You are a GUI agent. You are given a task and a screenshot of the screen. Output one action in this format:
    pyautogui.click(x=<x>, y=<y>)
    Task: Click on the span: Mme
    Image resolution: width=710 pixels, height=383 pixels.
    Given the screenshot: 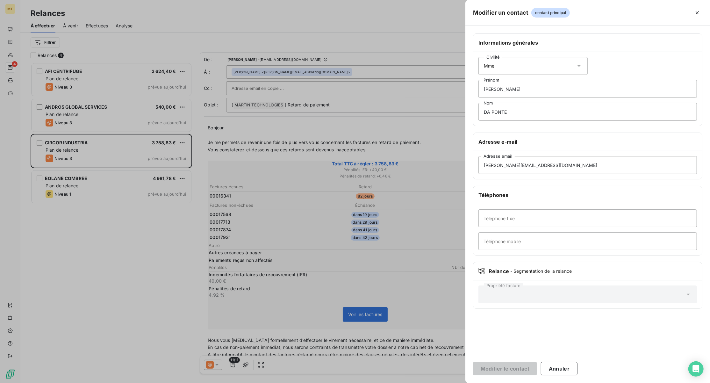 What is the action you would take?
    pyautogui.click(x=489, y=66)
    